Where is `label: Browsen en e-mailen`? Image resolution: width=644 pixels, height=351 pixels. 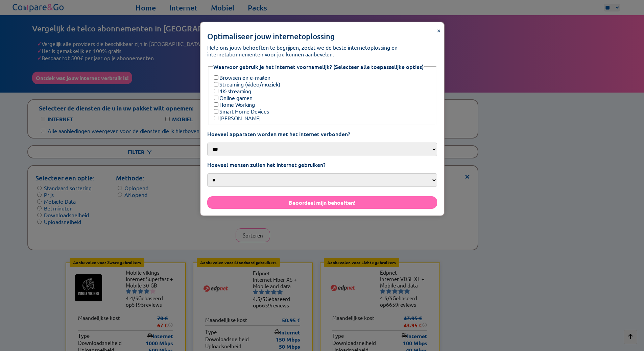 label: Browsen en e-mailen is located at coordinates (242, 78).